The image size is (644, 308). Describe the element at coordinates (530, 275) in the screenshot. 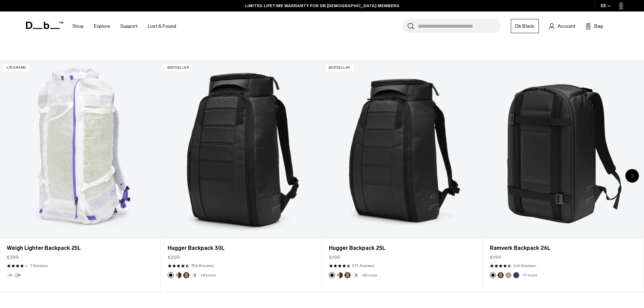

I see `a: +1 more` at that location.